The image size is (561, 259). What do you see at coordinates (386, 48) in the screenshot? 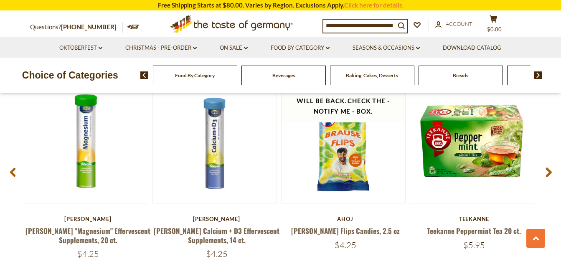
I see `a: Seasons & Occasions` at bounding box center [386, 48].